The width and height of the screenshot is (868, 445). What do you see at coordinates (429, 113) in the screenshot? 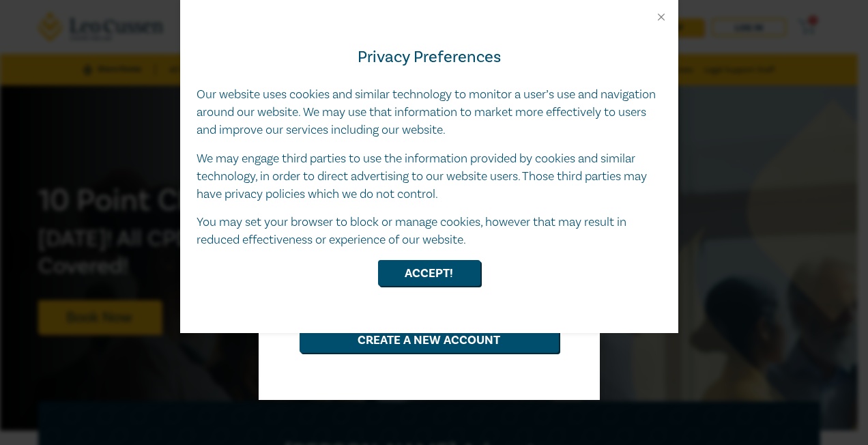
I see `p: Our website uses cookies and similar technology to monitor a user’s use and navigation around our...` at bounding box center [429, 113].